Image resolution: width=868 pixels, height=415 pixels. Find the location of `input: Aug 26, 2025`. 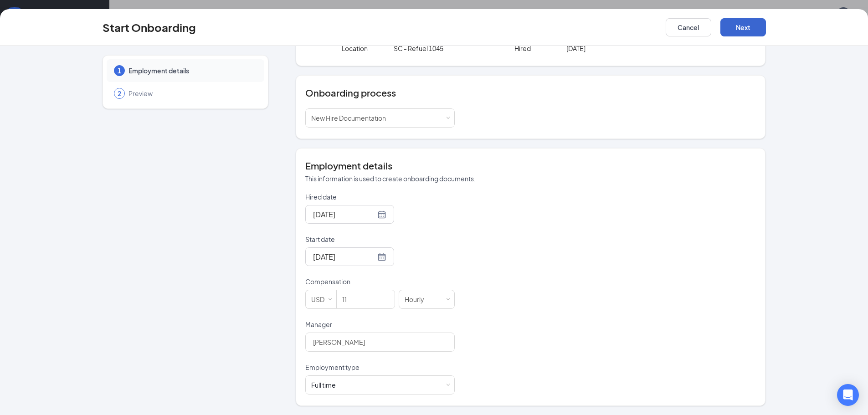

input: Aug 26, 2025 is located at coordinates (344, 214).